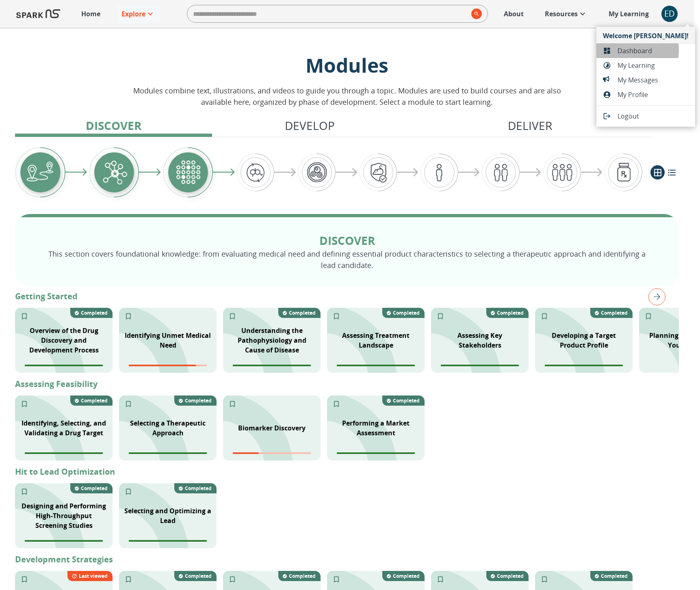 The height and width of the screenshot is (590, 700). I want to click on span: My Learning, so click(653, 65).